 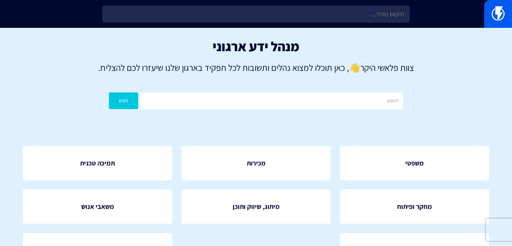 What do you see at coordinates (415, 206) in the screenshot?
I see `span: מחקר ופיתוח` at bounding box center [415, 206].